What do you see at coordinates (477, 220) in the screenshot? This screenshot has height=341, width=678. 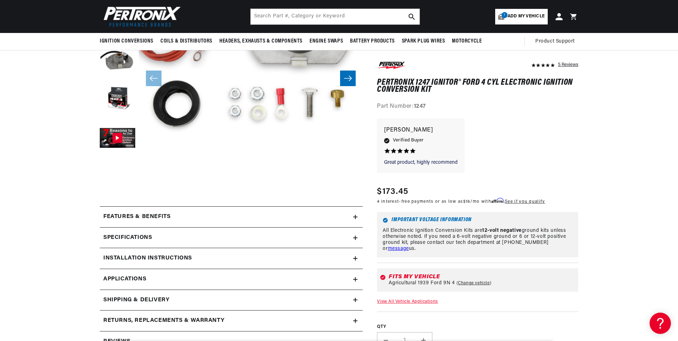 I see `h6: Important Voltage Information` at bounding box center [477, 220].